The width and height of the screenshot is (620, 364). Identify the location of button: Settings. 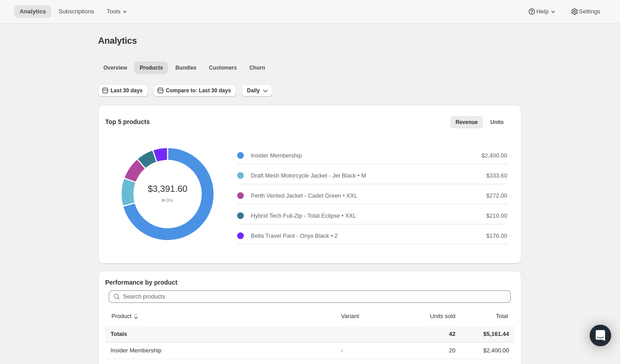
(585, 12).